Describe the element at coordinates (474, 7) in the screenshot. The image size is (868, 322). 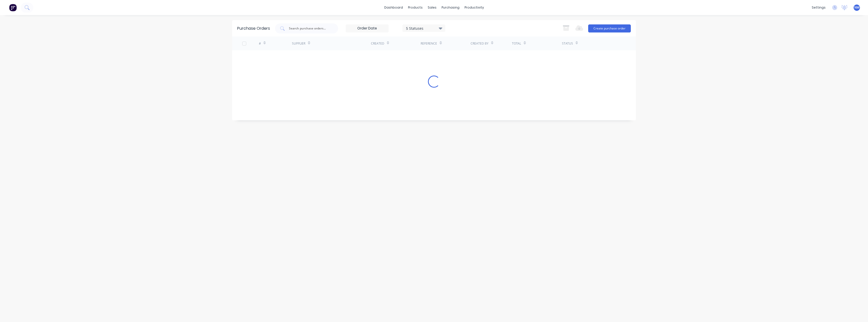
I see `div: productivity` at that location.